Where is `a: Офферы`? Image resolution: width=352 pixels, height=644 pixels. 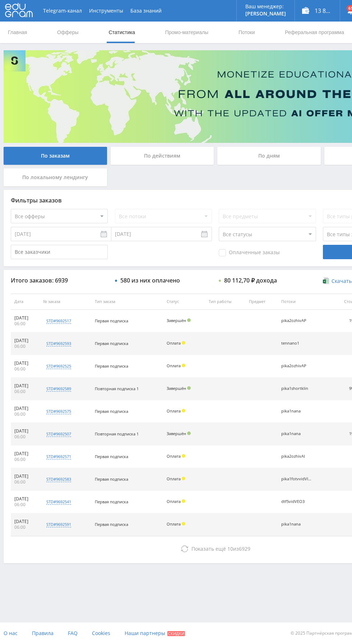 a: Офферы is located at coordinates (68, 32).